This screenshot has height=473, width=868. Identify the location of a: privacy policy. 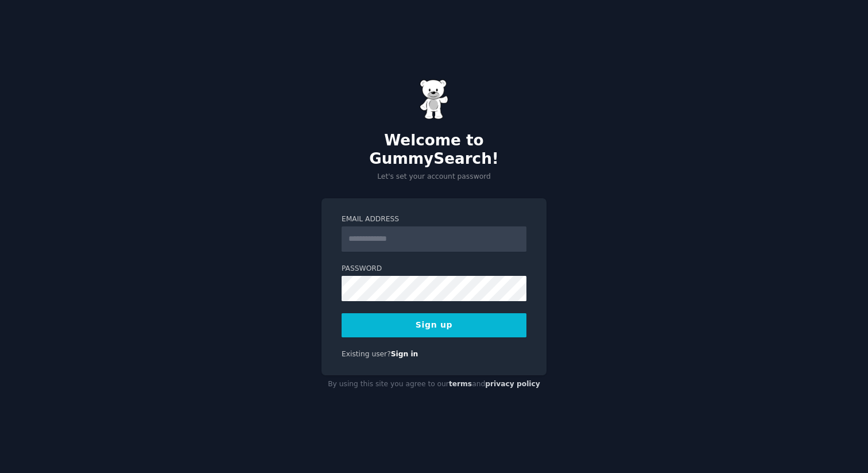
(513, 384).